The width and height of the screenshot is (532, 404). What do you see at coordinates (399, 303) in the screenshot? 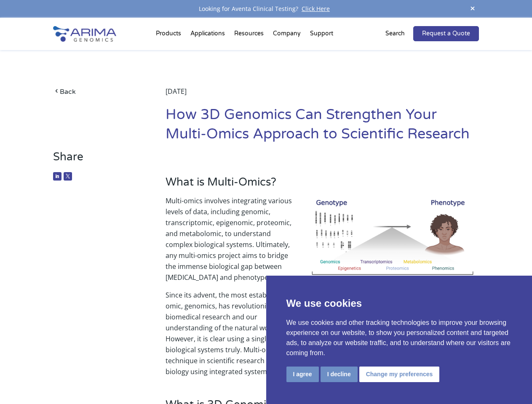
I see `p: We use cookies` at bounding box center [399, 303].